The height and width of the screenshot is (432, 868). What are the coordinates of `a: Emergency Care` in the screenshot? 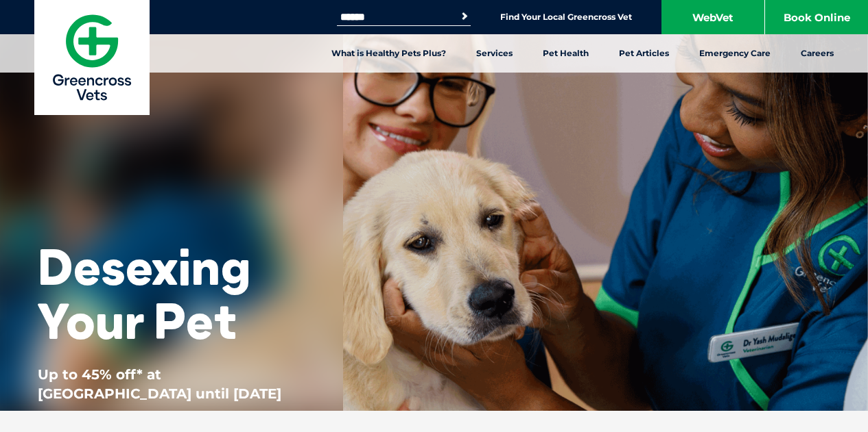 It's located at (734, 54).